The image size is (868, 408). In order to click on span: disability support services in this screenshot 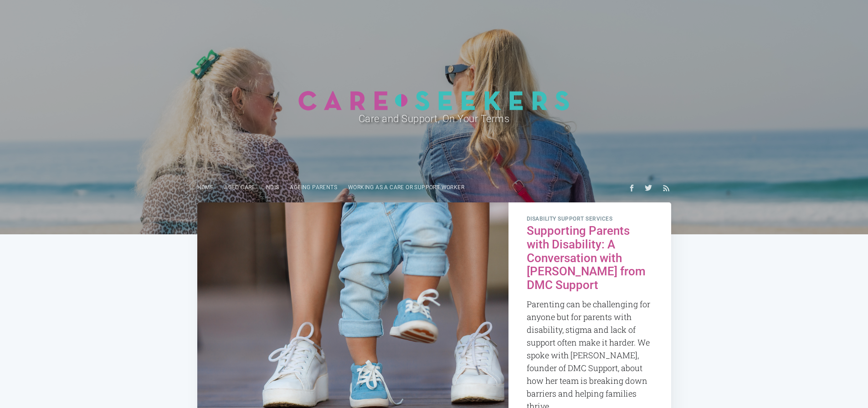, I will do `click(590, 219)`.